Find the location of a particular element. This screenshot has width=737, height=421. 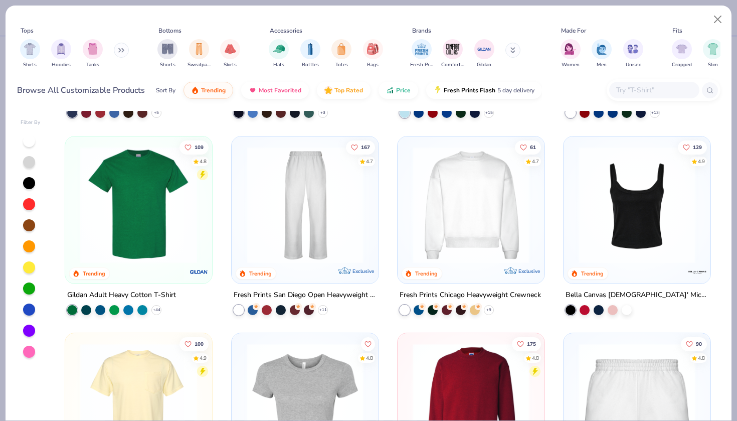

div: filter for Hats is located at coordinates (279, 54).